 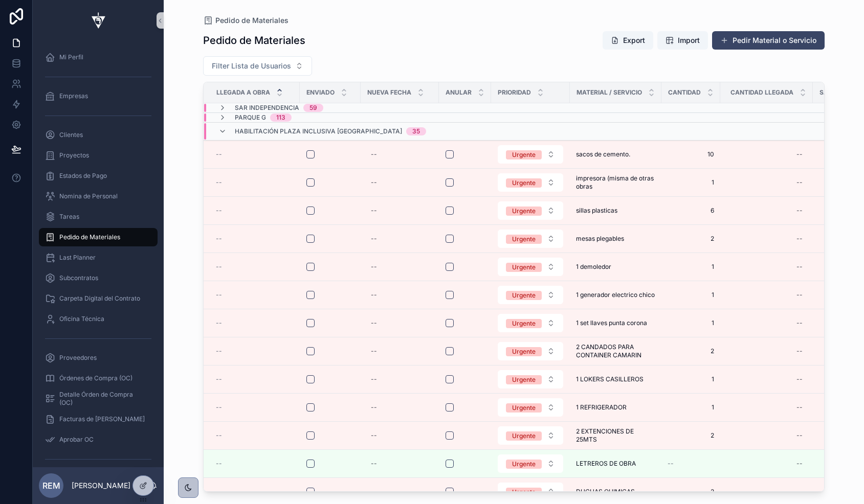 What do you see at coordinates (689, 40) in the screenshot?
I see `span: Import` at bounding box center [689, 40].